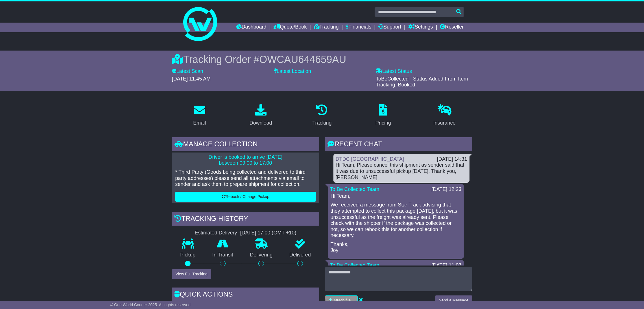 This screenshot has height=309, width=644. I want to click on p: Thanks, Joy, so click(396, 247).